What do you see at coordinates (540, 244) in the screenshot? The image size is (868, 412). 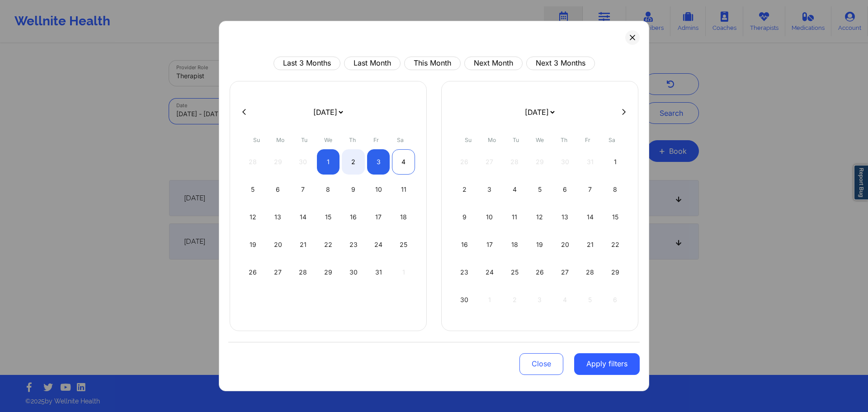 I see `div: Wed Nov 19 2025` at bounding box center [540, 244].